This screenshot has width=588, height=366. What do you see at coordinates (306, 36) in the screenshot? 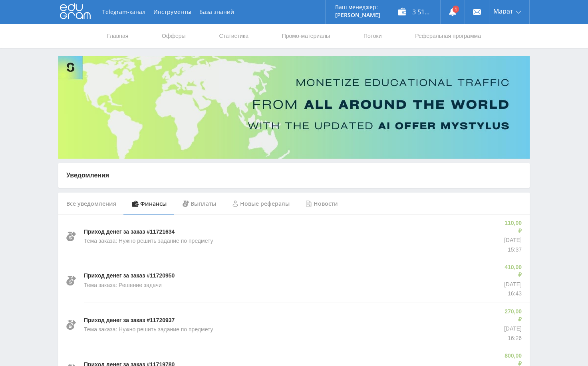
I see `a: Промо-материалы` at bounding box center [306, 36].